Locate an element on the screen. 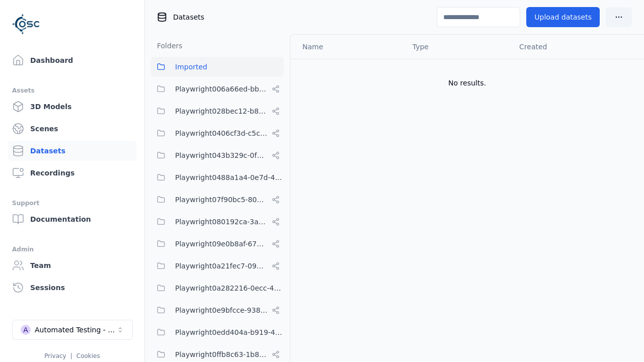 This screenshot has height=362, width=644. a: Cookies is located at coordinates (88, 356).